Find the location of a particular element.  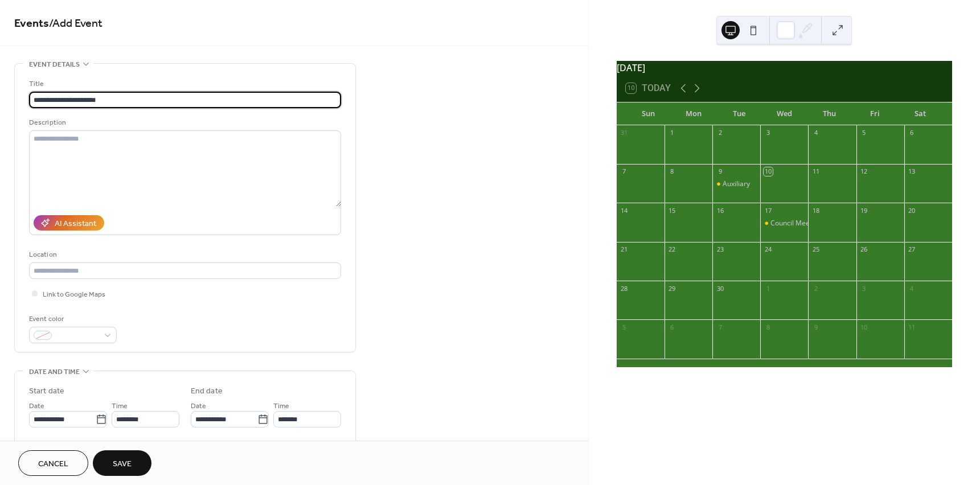

div: Description is located at coordinates (184, 122).